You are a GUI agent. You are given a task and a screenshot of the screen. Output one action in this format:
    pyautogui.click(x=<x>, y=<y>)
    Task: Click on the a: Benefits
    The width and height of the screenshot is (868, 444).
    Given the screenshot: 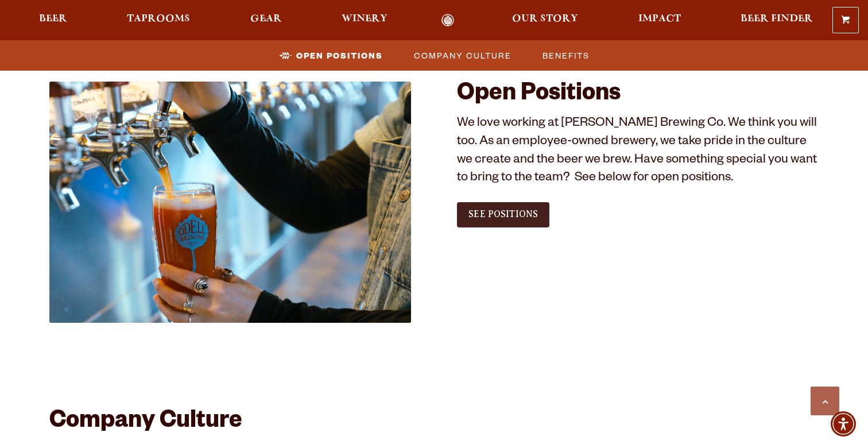 What is the action you would take?
    pyautogui.click(x=566, y=55)
    